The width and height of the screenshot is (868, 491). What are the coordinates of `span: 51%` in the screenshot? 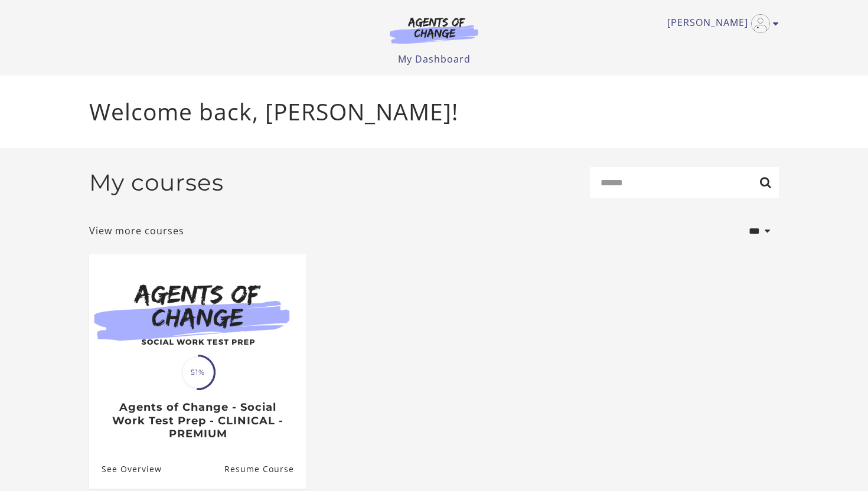 It's located at (198, 372).